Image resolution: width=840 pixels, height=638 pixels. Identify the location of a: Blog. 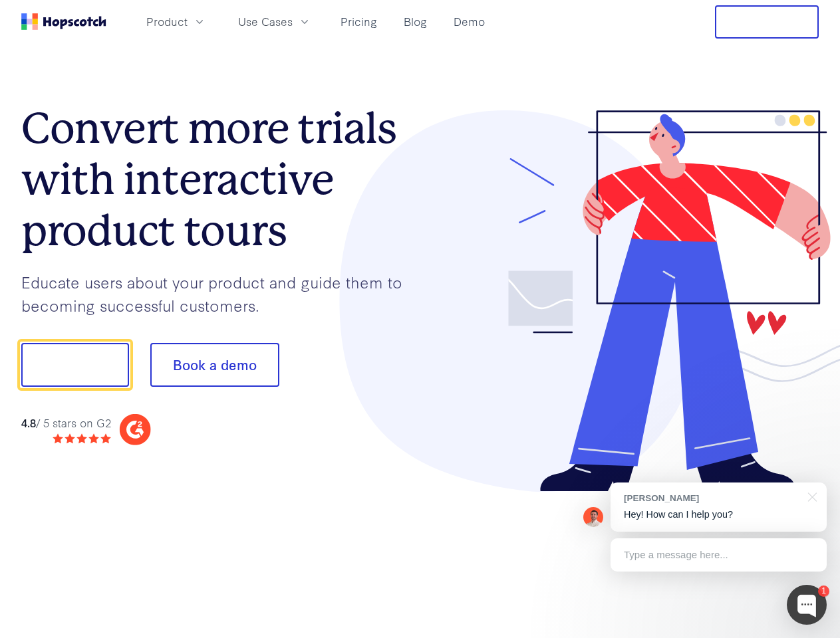
(415, 21).